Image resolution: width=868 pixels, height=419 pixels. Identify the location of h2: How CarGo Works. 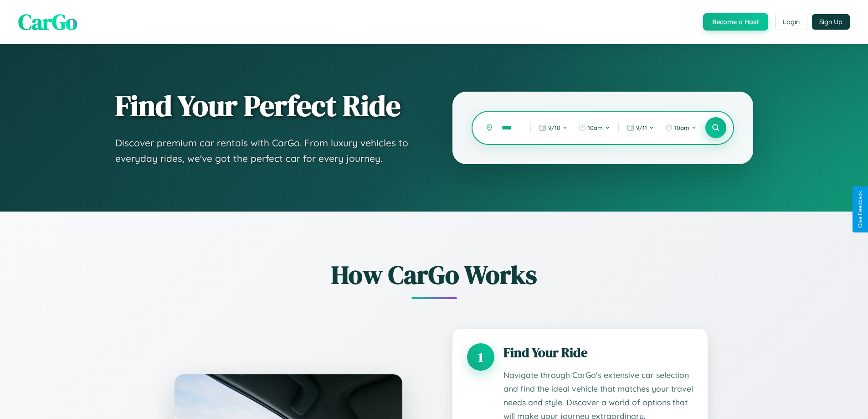
(434, 274).